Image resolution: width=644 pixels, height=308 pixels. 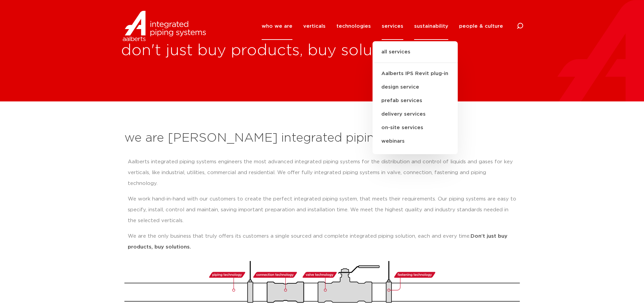 What do you see at coordinates (383, 26) in the screenshot?
I see `nav: Menu` at bounding box center [383, 26].